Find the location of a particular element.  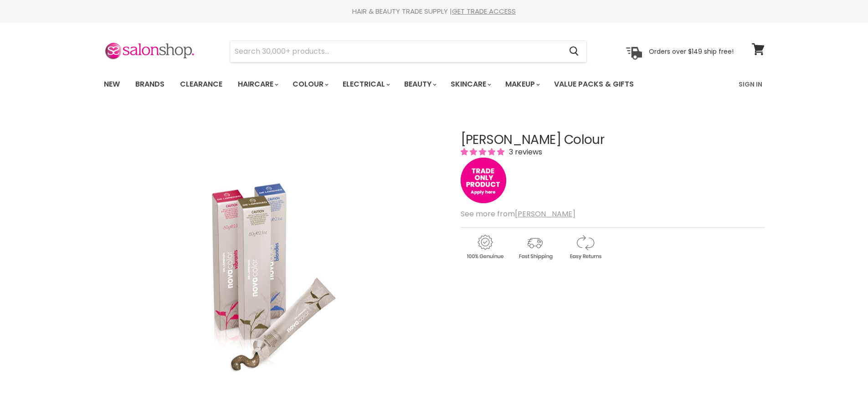

span: See more from is located at coordinates (518, 214).